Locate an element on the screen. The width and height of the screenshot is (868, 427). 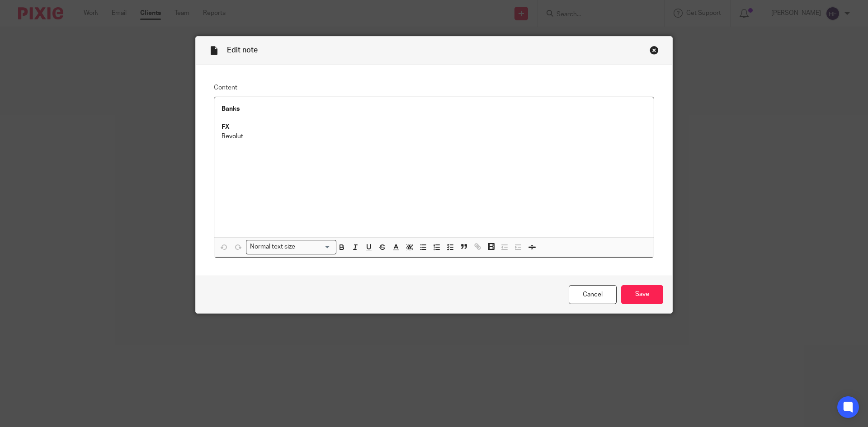
div: Close this dialog window is located at coordinates (654, 50).